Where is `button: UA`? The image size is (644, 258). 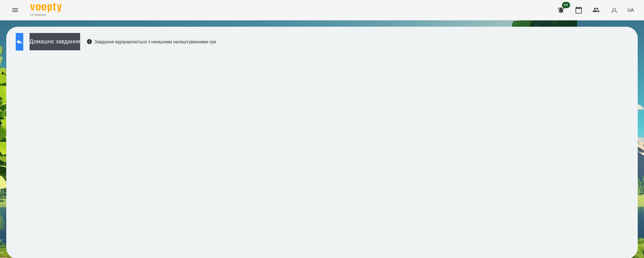 button: UA is located at coordinates (631, 9).